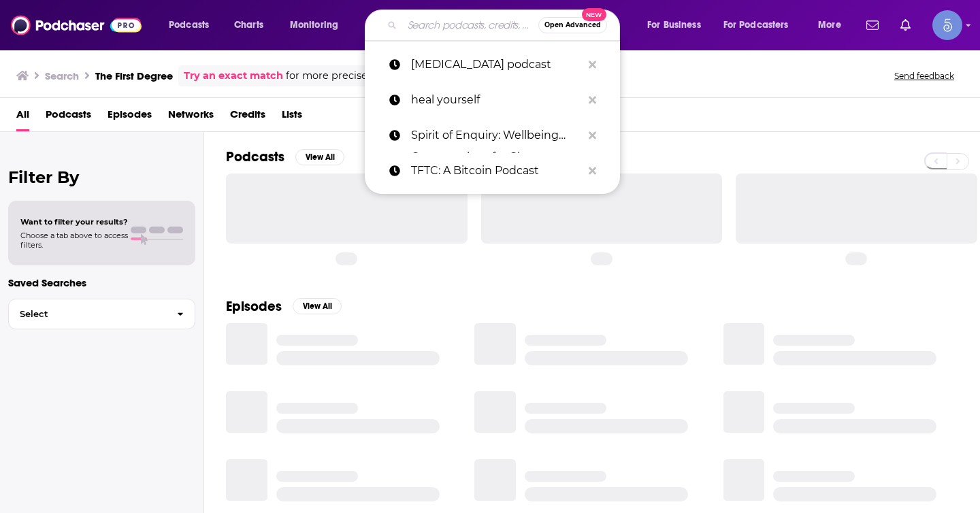  Describe the element at coordinates (191, 117) in the screenshot. I see `a: Networks` at that location.